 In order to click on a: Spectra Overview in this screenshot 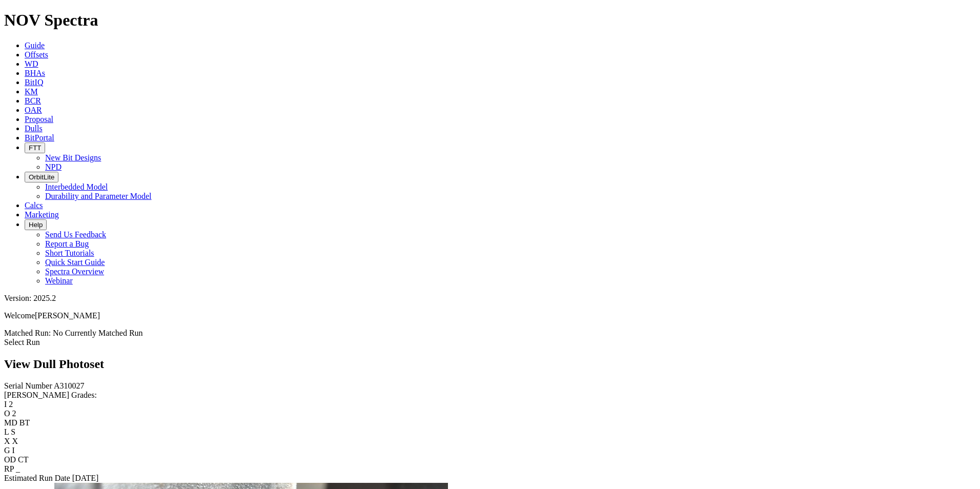, I will do `click(75, 271)`.